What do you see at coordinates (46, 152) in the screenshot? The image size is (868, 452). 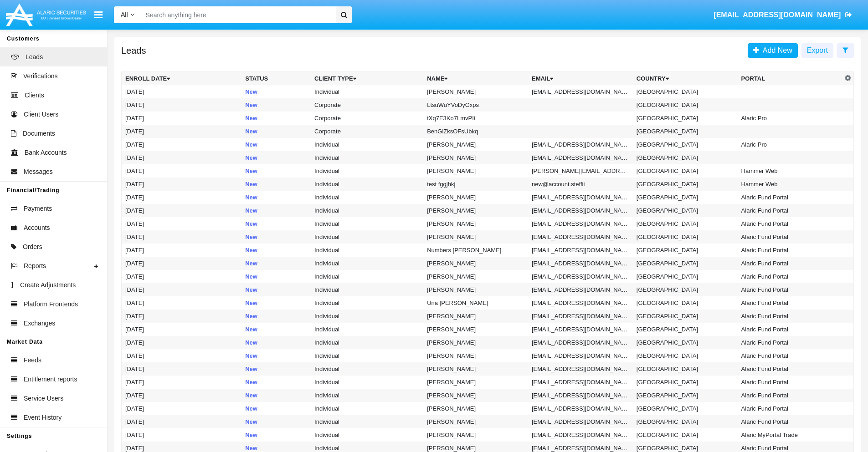 I see `span: Bank Accounts` at bounding box center [46, 152].